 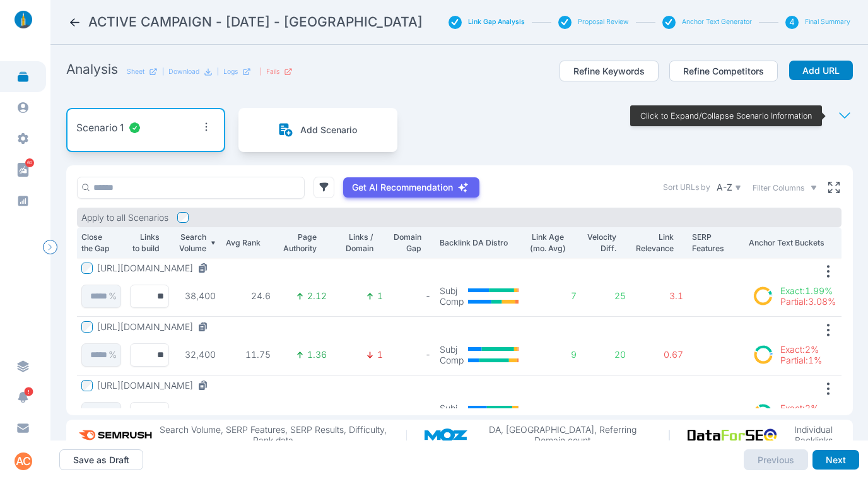 I want to click on p: Backlink DA Distro, so click(x=480, y=243).